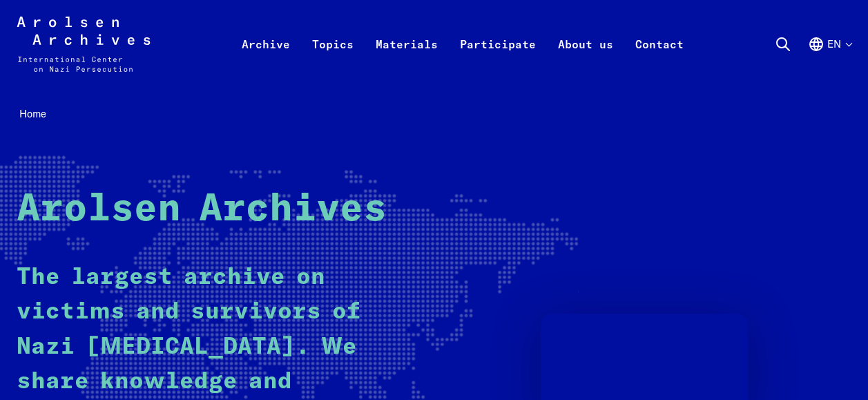 This screenshot has height=400, width=868. What do you see at coordinates (434, 114) in the screenshot?
I see `nav: Breadcrumb` at bounding box center [434, 114].